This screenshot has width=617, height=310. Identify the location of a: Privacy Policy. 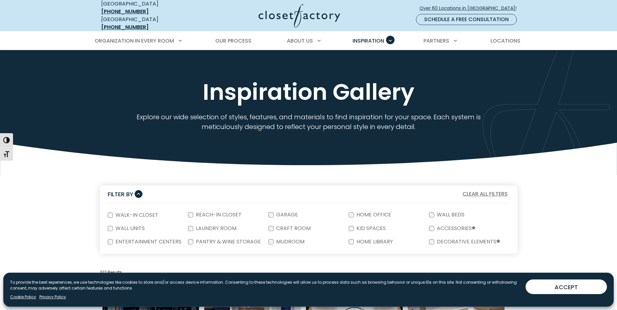
(53, 297).